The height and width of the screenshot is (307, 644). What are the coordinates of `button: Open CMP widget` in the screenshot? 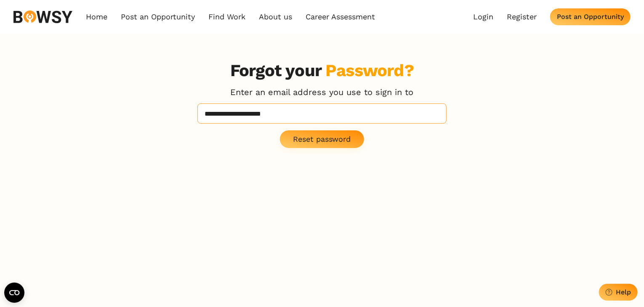 It's located at (14, 293).